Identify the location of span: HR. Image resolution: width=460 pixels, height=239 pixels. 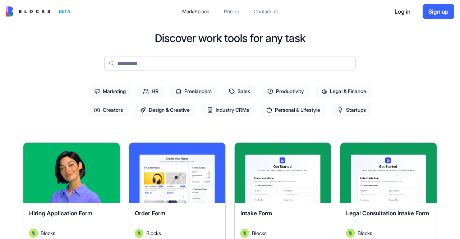
(151, 91).